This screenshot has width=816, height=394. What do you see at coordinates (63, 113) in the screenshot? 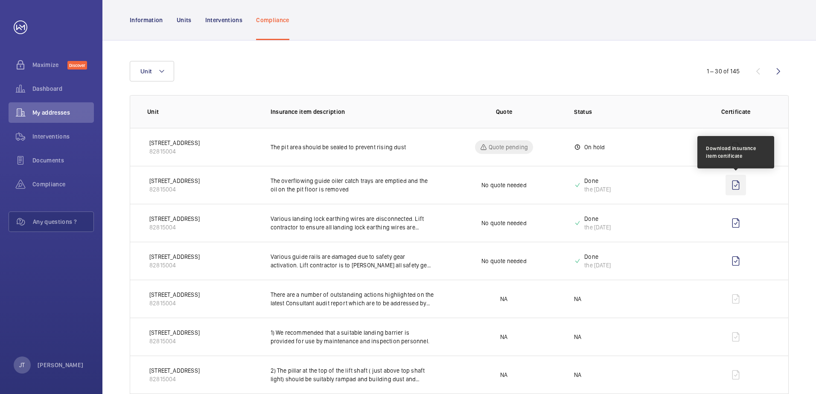
I see `span: My addresses` at bounding box center [63, 113].